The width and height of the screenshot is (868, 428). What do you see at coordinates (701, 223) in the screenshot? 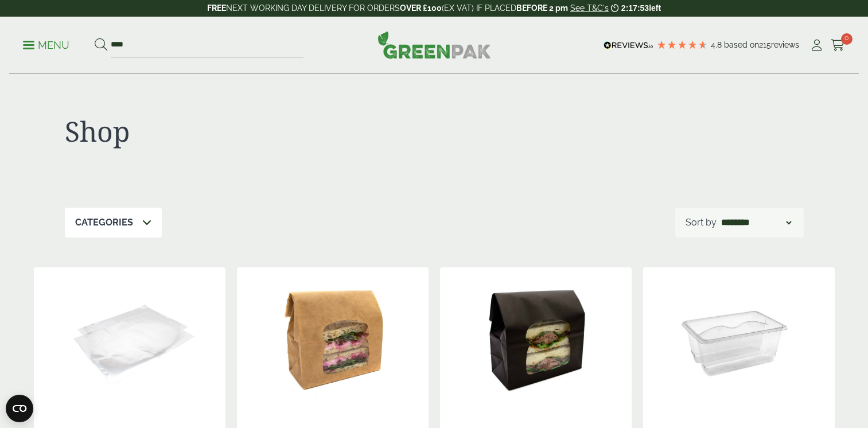
I see `p: Sort by` at bounding box center [701, 223].